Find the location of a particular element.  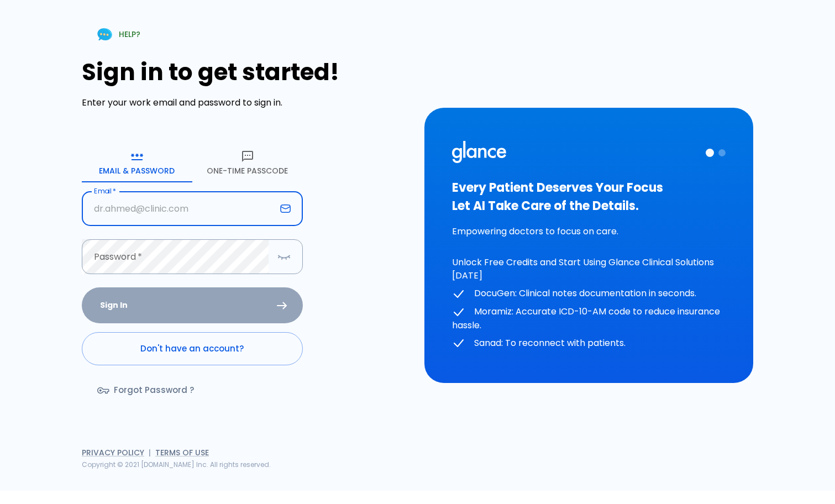

p: Moramiz: Accurate ICD-10-AM code to reduce insurance hassle. is located at coordinates (589, 319).